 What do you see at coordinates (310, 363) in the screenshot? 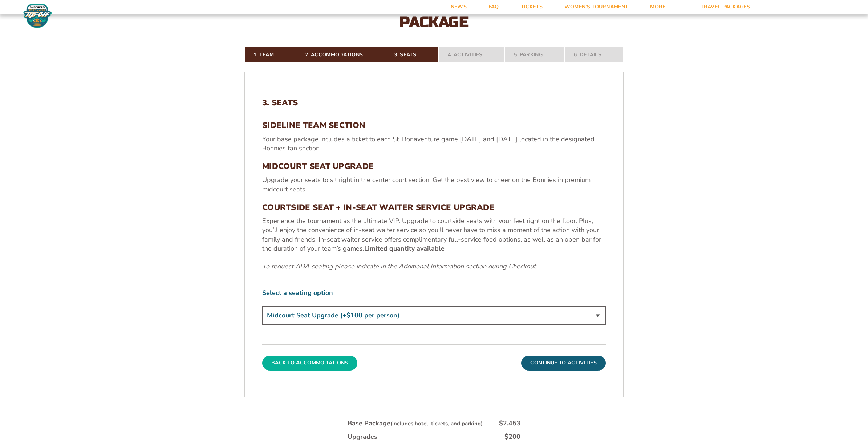
I see `button: Back To Accommodations` at bounding box center [310, 363].